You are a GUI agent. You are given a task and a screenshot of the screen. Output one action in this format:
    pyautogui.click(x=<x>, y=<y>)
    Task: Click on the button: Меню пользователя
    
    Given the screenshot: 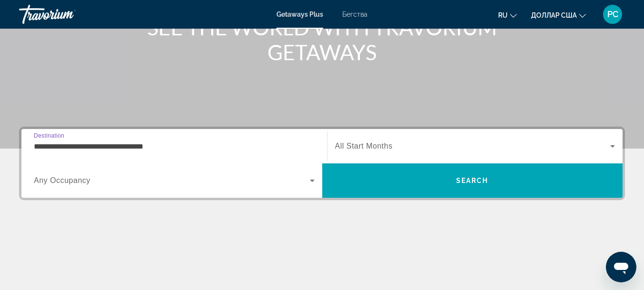 What is the action you would take?
    pyautogui.click(x=613, y=14)
    